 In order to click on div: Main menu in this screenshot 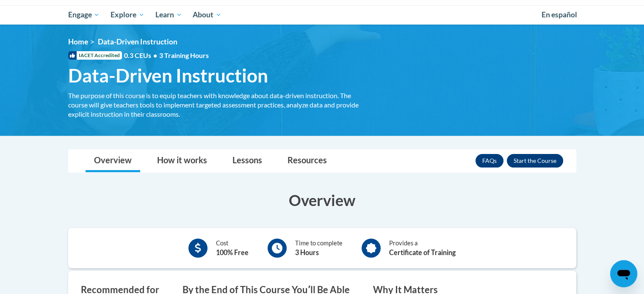, I will do `click(322, 15)`.